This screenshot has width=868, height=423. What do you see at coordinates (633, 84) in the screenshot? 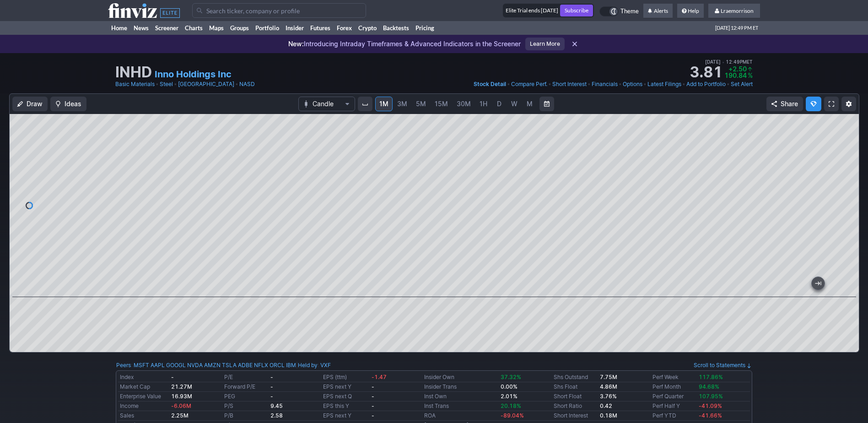
I see `a: Options` at bounding box center [633, 84].